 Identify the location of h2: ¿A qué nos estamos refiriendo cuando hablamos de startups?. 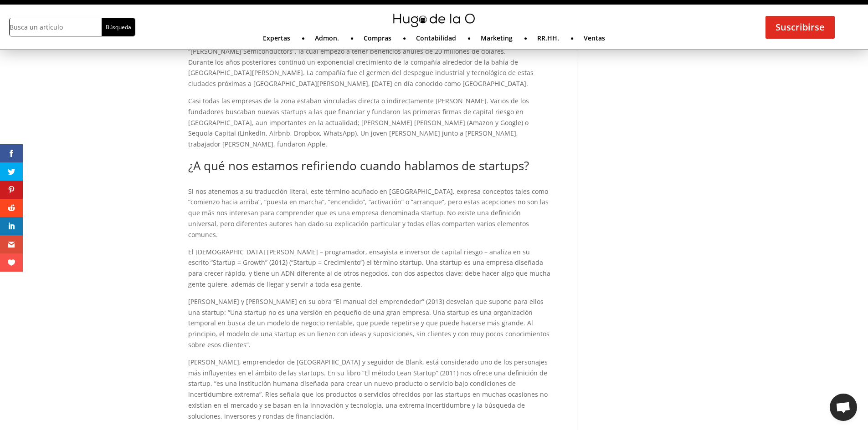
(369, 168).